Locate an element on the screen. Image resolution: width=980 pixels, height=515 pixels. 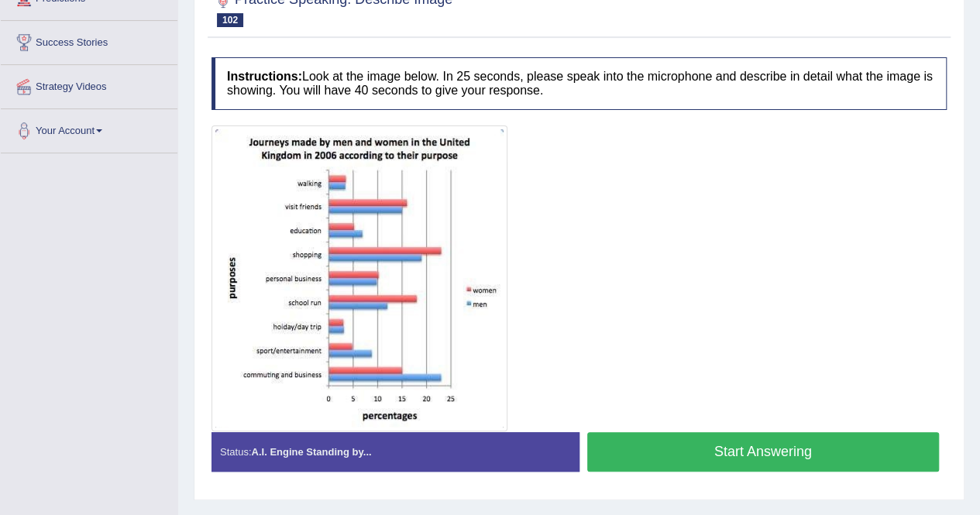
a: Strategy Videos is located at coordinates (89, 84).